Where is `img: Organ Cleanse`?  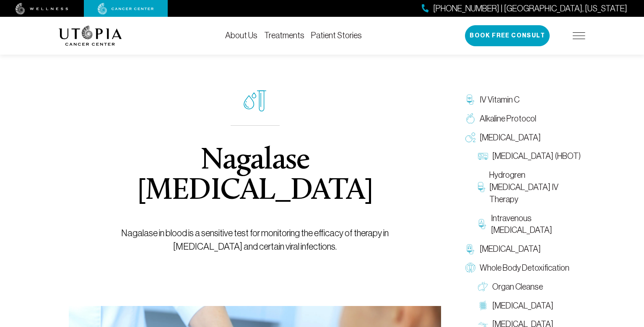
img: Organ Cleanse is located at coordinates (483, 286).